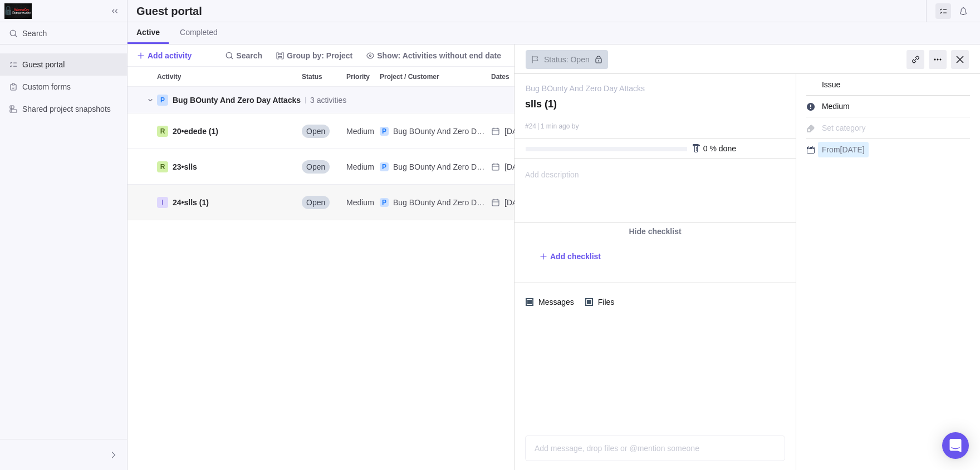 This screenshot has height=470, width=980. Describe the element at coordinates (604, 302) in the screenshot. I see `span: Files` at that location.